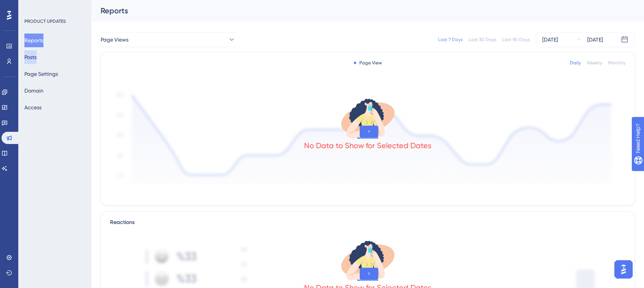  Describe the element at coordinates (41, 74) in the screenshot. I see `button: Page Settings` at that location.